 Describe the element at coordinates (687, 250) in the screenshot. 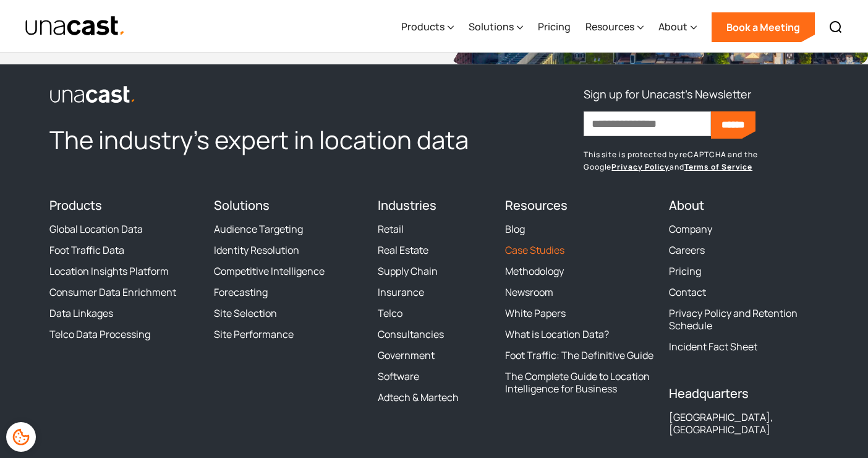

I see `a: Careers` at that location.